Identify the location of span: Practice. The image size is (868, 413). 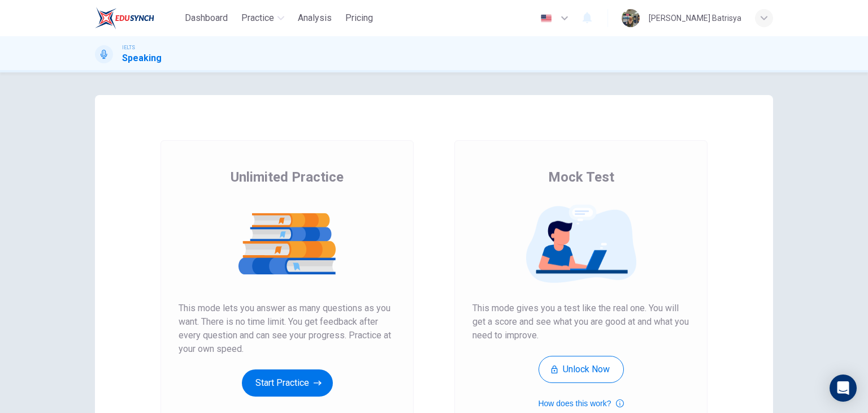
(258, 18).